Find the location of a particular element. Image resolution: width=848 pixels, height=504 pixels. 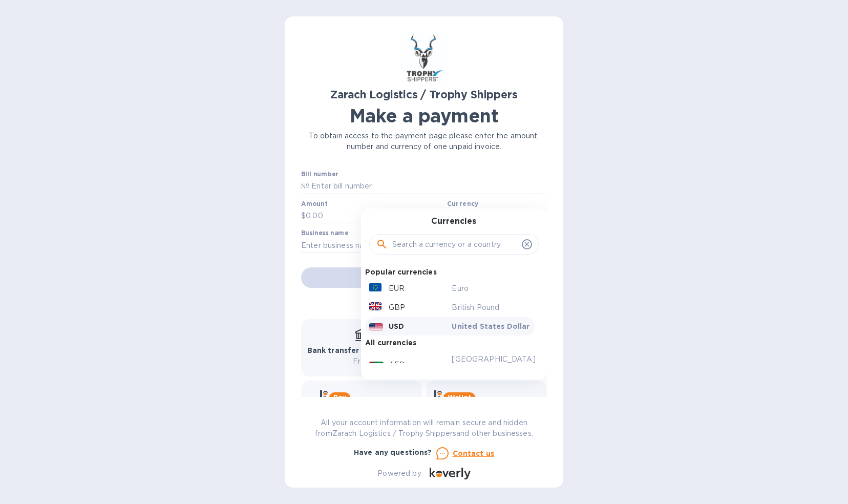

p: GBP is located at coordinates (397, 307).